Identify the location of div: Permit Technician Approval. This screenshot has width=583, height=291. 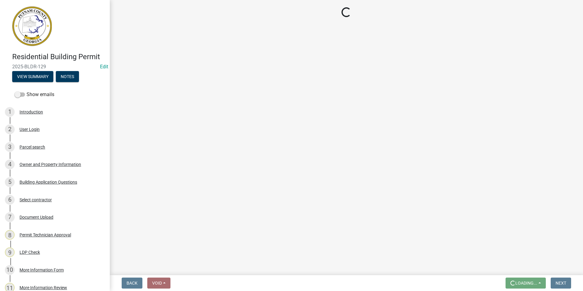
(45, 235).